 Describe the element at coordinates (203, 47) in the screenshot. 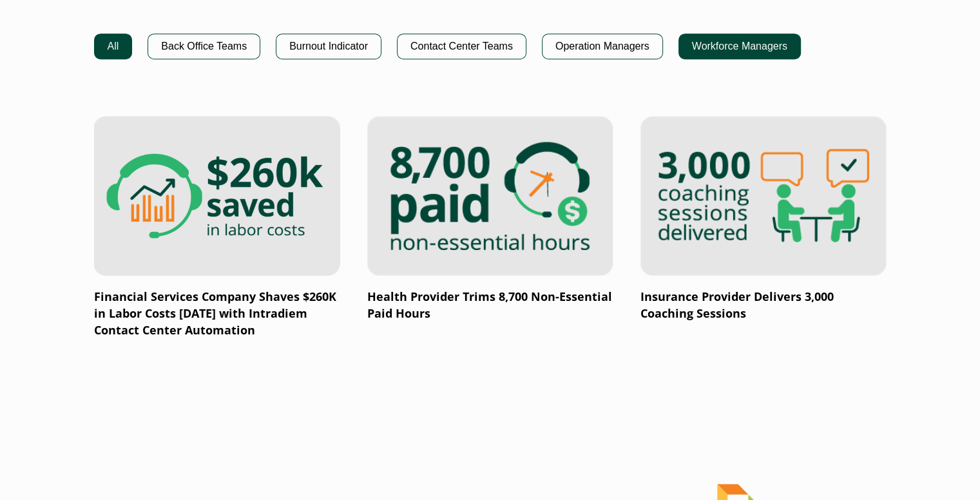

I see `button: Back Office Teams` at that location.